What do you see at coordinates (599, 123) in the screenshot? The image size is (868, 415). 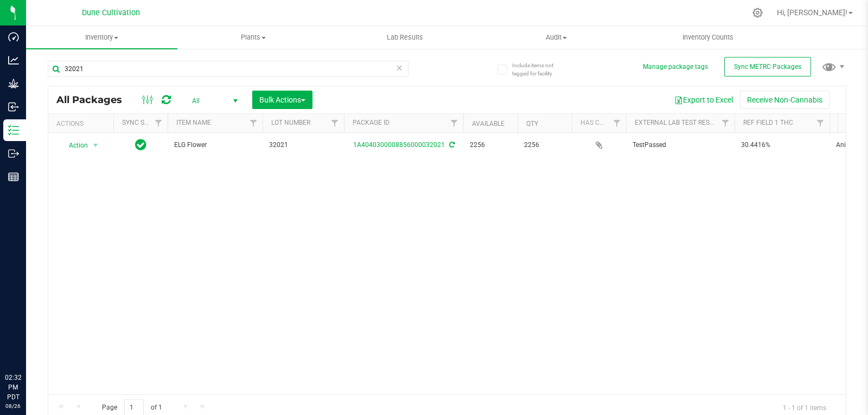 I see `th: Has COA` at bounding box center [599, 123].